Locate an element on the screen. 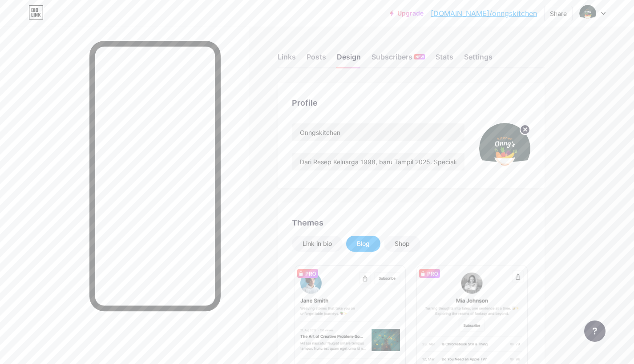  input: Name is located at coordinates (378, 133).